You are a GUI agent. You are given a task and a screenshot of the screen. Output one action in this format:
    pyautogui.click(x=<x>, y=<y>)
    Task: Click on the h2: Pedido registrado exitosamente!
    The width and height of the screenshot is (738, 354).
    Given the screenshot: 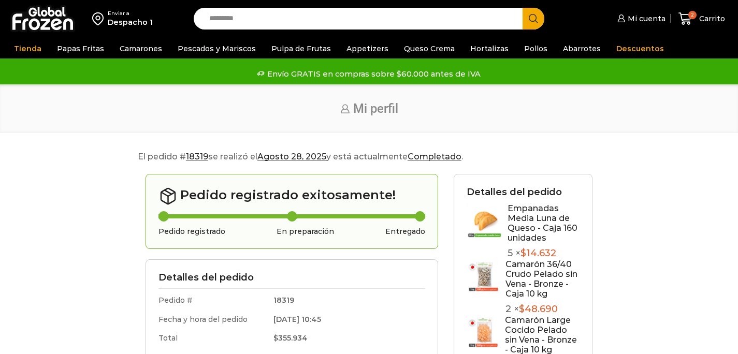 What is the action you would take?
    pyautogui.click(x=292, y=196)
    